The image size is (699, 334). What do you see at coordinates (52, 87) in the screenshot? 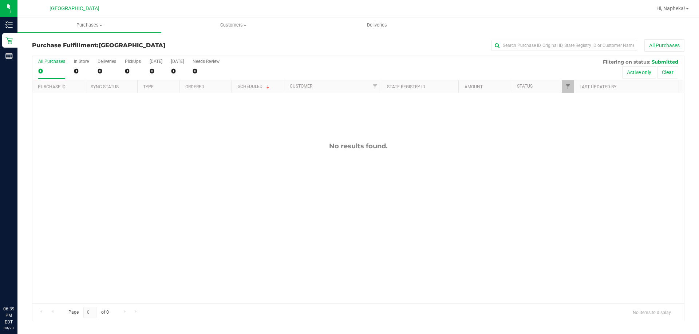
I see `a: Purchase ID` at bounding box center [52, 87].